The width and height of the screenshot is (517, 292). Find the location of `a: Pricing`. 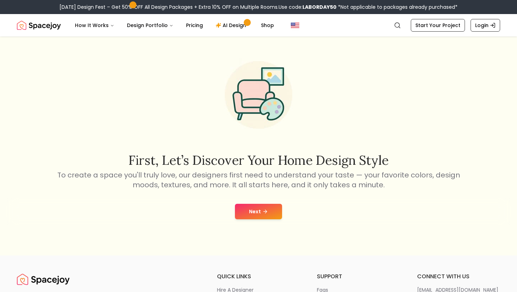

a: Pricing is located at coordinates (194, 25).